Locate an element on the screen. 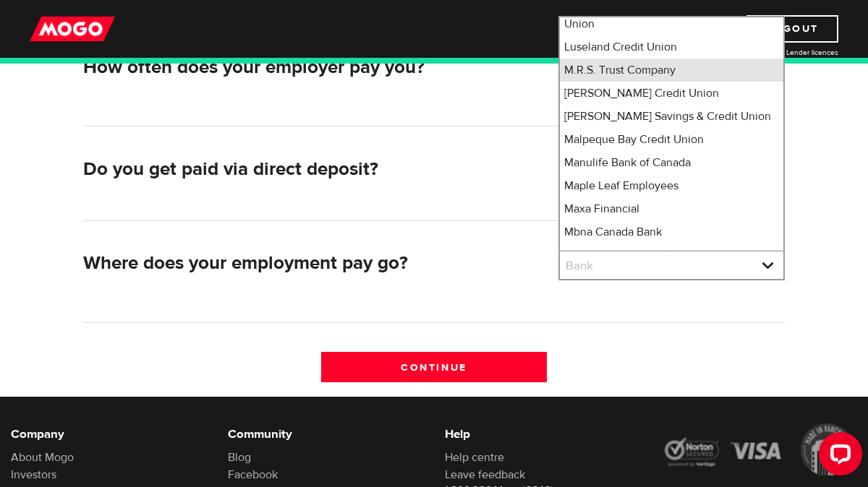 This screenshot has height=487, width=868. a: Investors is located at coordinates (33, 475).